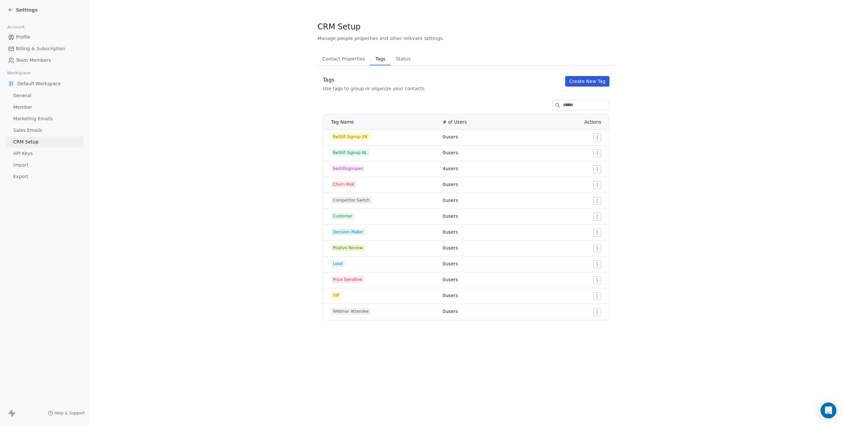 The image size is (843, 425). Describe the element at coordinates (23, 10) in the screenshot. I see `a: Settings` at that location.